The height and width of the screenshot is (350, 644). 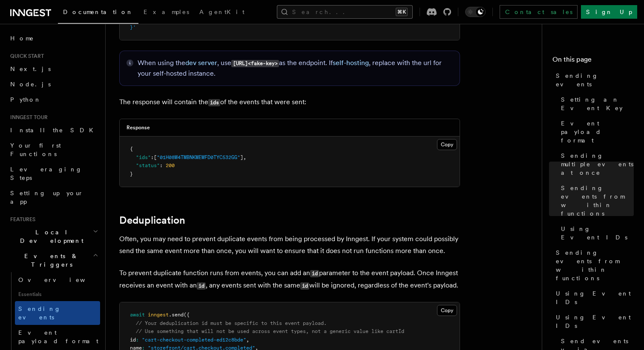 What do you see at coordinates (133, 340) in the screenshot?
I see `span: id` at bounding box center [133, 340].